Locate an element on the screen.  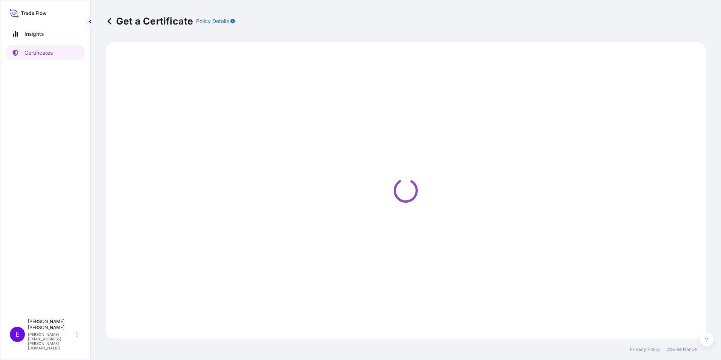
p: Privacy Policy is located at coordinates (645, 349).